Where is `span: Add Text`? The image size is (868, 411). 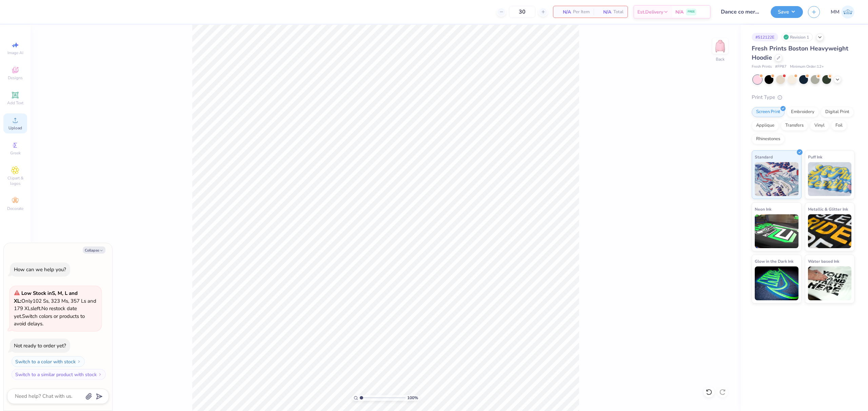
span: Add Text is located at coordinates (16, 103).